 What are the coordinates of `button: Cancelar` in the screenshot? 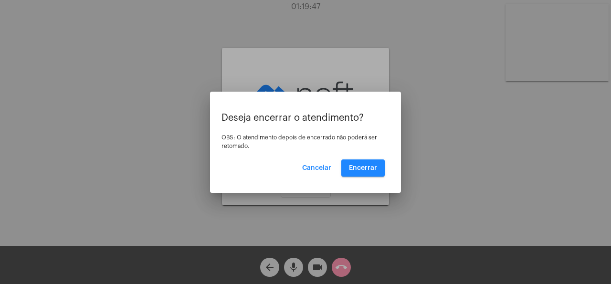 It's located at (317, 168).